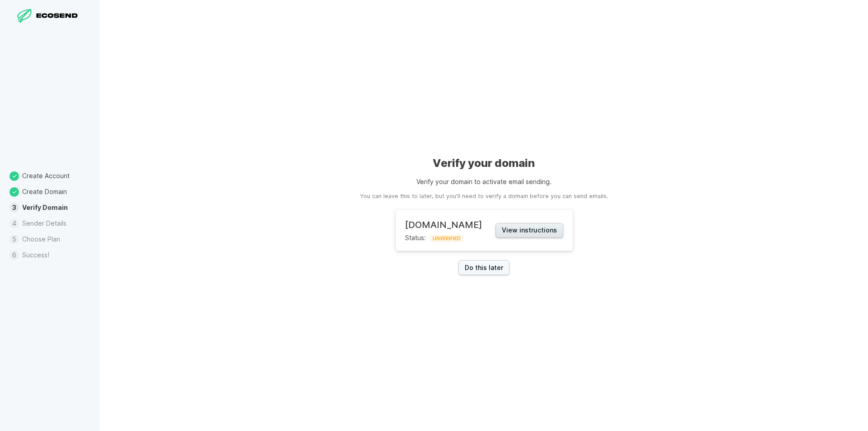 The height and width of the screenshot is (431, 868). What do you see at coordinates (484, 181) in the screenshot?
I see `p: Verify your domain to activate email sending.` at bounding box center [484, 181].